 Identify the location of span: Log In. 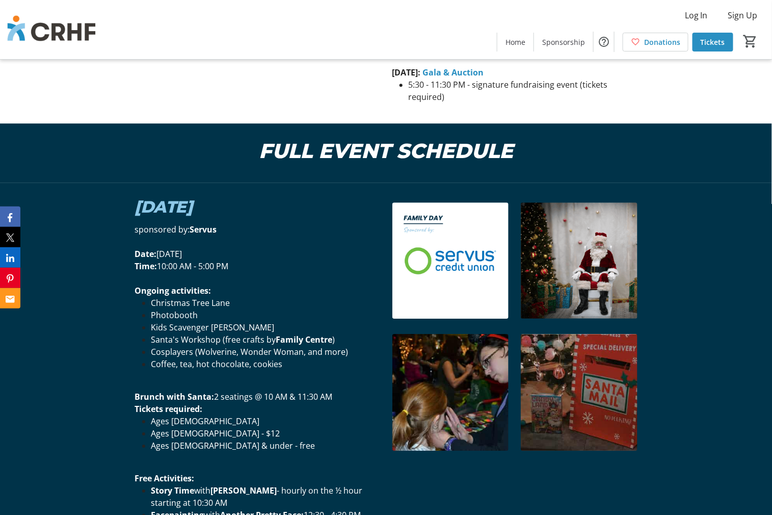
(696, 15).